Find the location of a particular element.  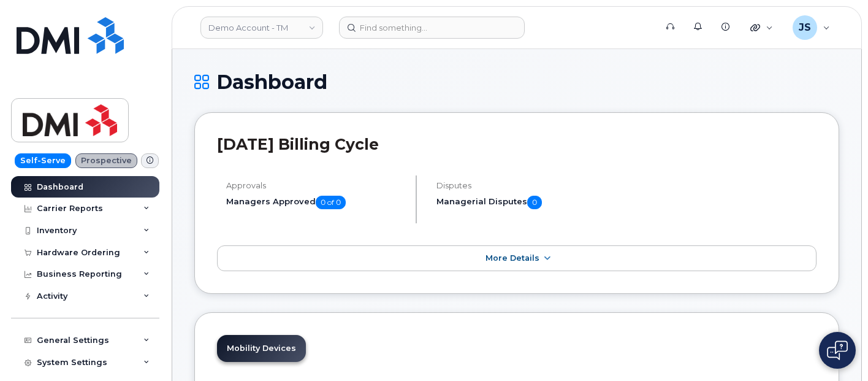

span: 0 of 0 is located at coordinates (330, 202).